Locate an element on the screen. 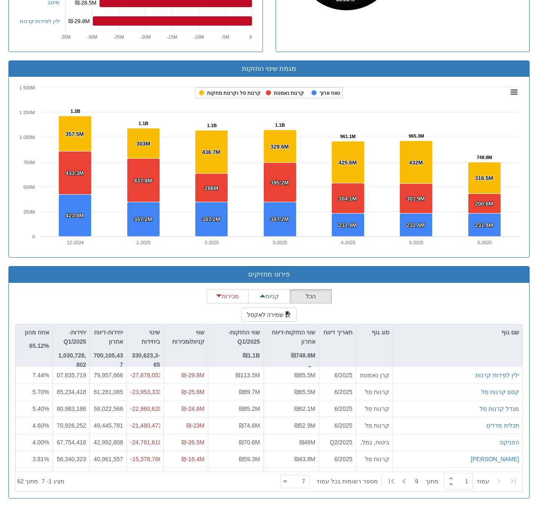 The height and width of the screenshot is (509, 538). tspan: 286M is located at coordinates (211, 188).